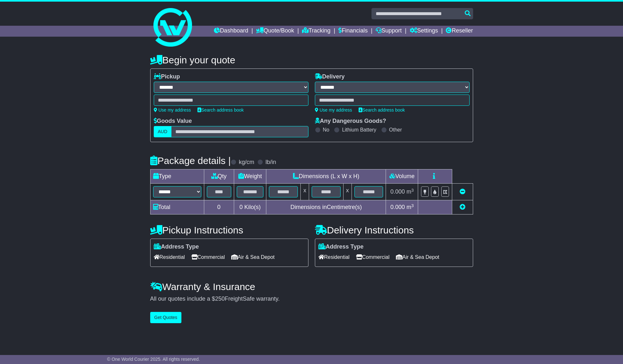 This screenshot has height=364, width=623. What do you see at coordinates (424, 31) in the screenshot?
I see `a: Settings` at bounding box center [424, 31].